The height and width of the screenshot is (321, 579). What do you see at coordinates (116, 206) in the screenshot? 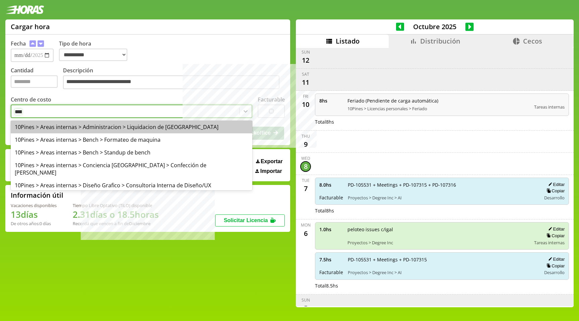
I see `div: Tiempo Libre Optativo (TiLO) disponible` at bounding box center [116, 206].